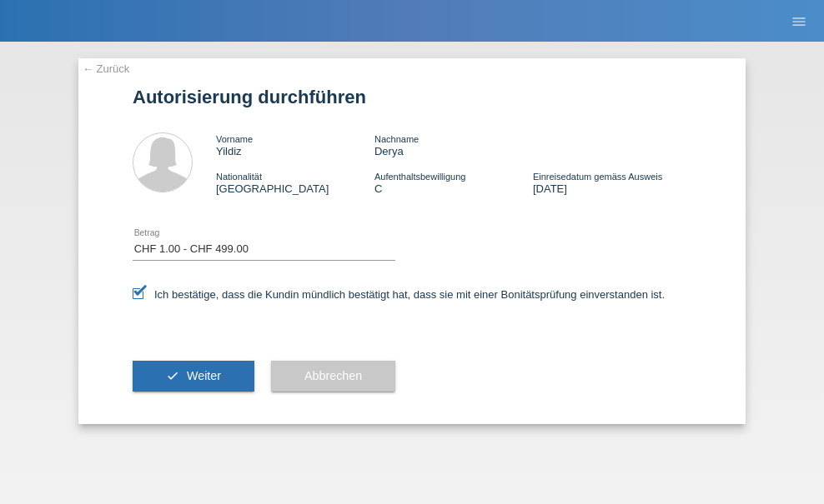 This screenshot has width=824, height=504. What do you see at coordinates (597, 177) in the screenshot?
I see `span: Einreisedatum gemäss Ausweis` at bounding box center [597, 177].